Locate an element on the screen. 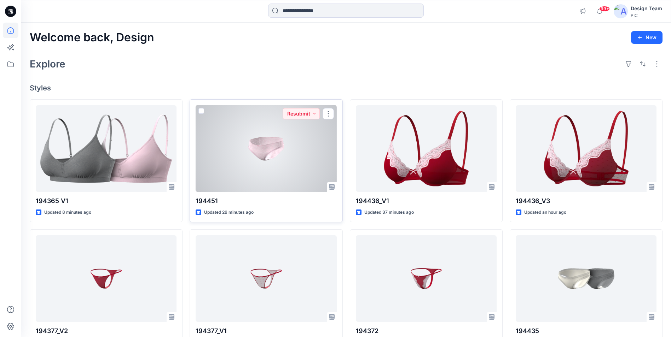  a: 194365 V1 is located at coordinates (106, 148).